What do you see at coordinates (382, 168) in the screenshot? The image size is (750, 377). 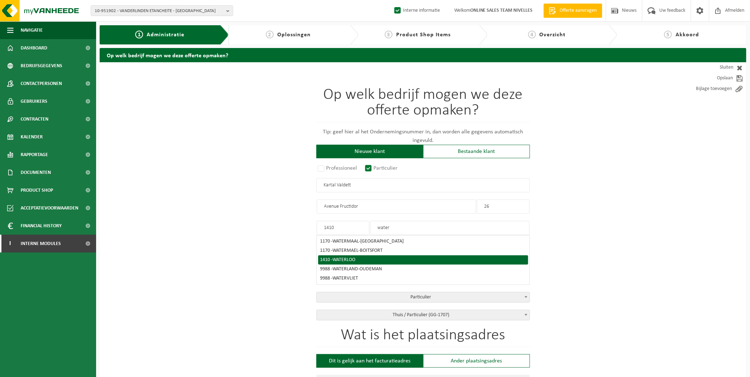 I see `label: Particulier` at bounding box center [382, 168].